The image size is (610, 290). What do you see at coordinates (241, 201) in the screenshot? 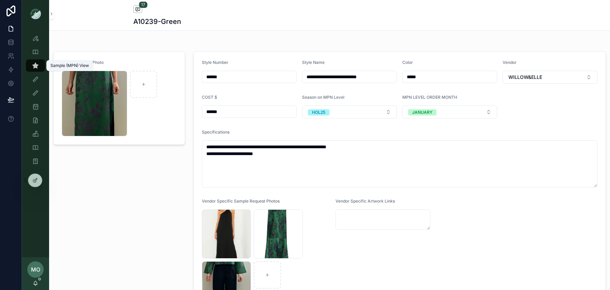
I see `span: Vendor Specific Sample Request Photos` at bounding box center [241, 201].